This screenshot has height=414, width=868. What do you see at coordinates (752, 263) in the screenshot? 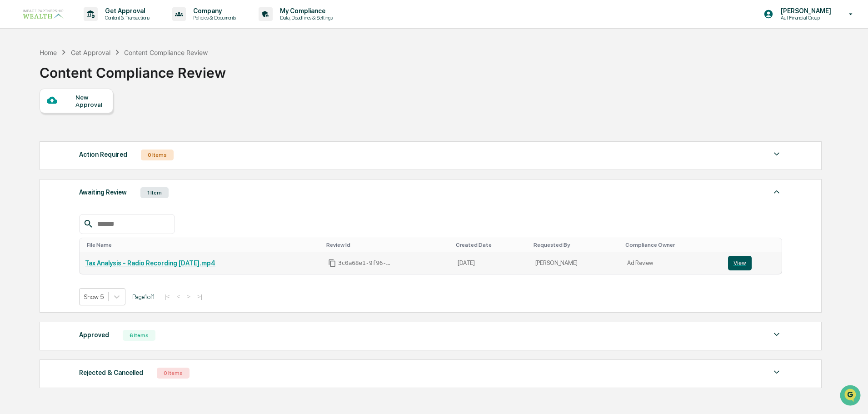
I see `a: View` at bounding box center [752, 263].